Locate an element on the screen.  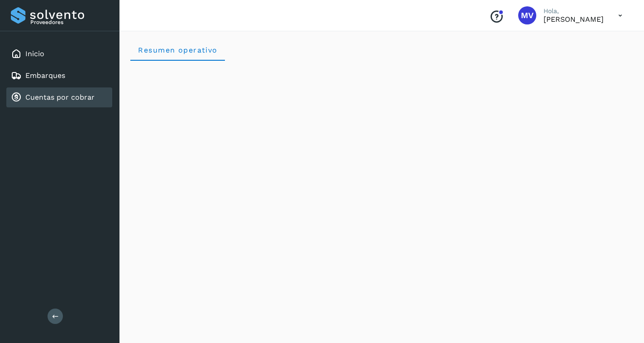
div: Embarques is located at coordinates (59, 76).